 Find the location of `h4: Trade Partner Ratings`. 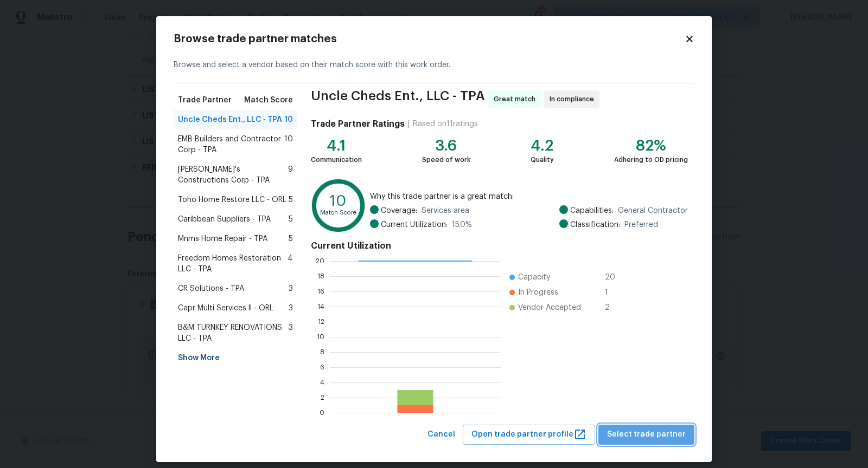

h4: Trade Partner Ratings is located at coordinates (358, 124).